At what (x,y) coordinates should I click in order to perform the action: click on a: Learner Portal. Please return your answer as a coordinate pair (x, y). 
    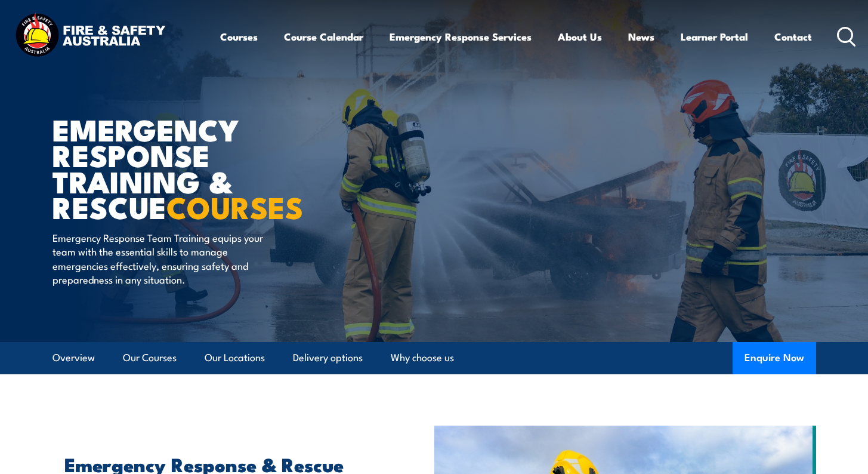
    Looking at the image, I should click on (715, 37).